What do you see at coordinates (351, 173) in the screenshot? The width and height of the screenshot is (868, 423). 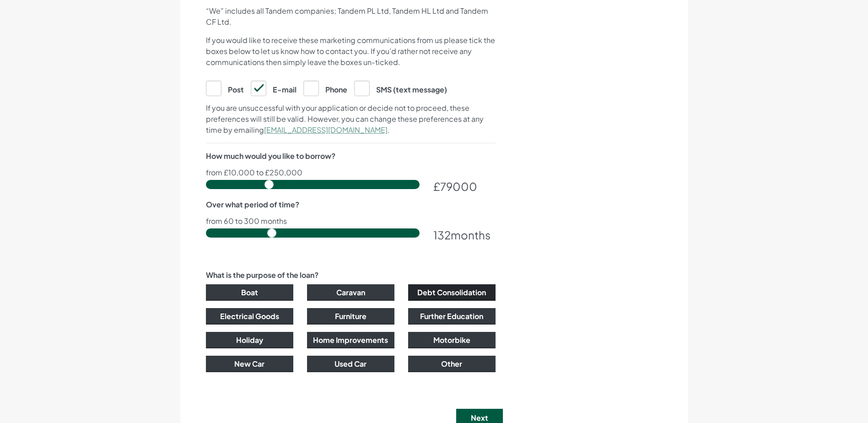 I see `p: from £10,000 to £250,000` at bounding box center [351, 173].